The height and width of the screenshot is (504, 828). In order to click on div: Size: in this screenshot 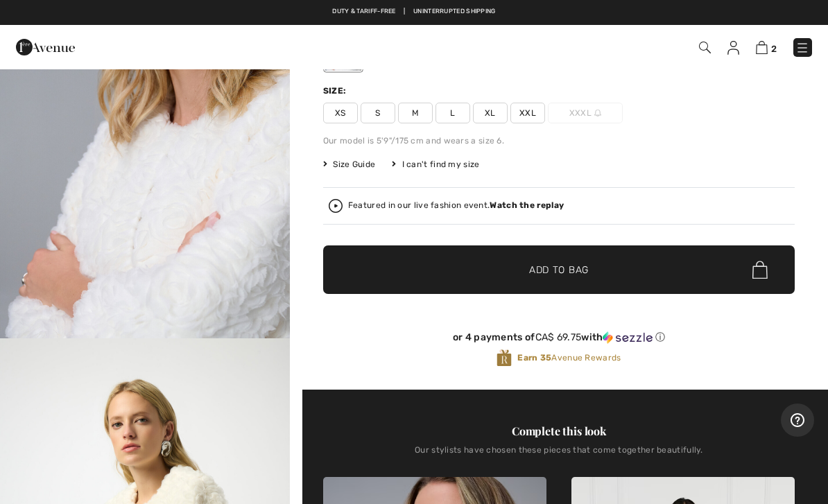, I will do `click(336, 91)`.